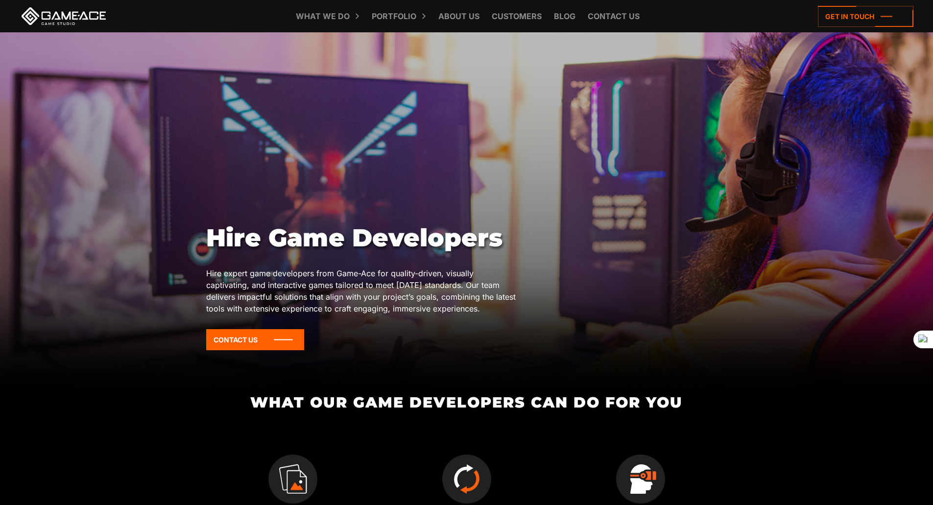  What do you see at coordinates (293, 479) in the screenshot?
I see `img: Game Prototyping` at bounding box center [293, 479].